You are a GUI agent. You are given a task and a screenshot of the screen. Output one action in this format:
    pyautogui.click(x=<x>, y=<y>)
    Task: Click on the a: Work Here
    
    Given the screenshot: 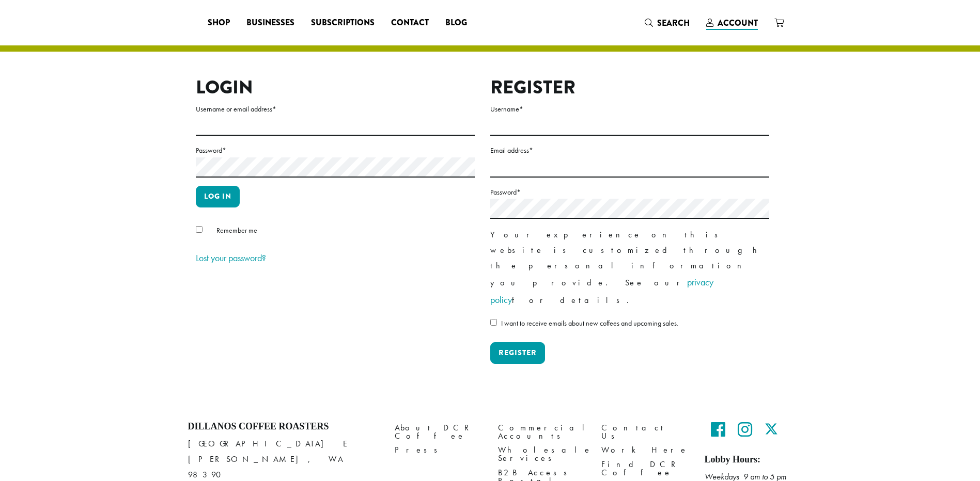 What is the action you would take?
    pyautogui.click(x=645, y=450)
    